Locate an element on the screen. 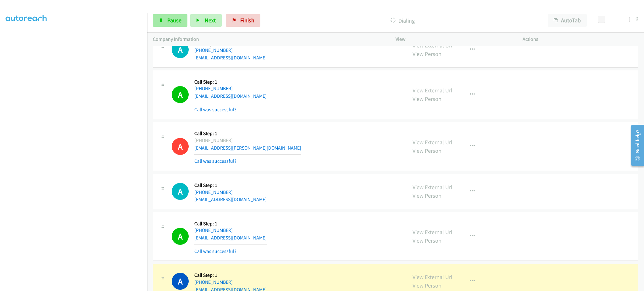 The height and width of the screenshot is (291, 644). div: Open Resource Center is located at coordinates (11, 25).